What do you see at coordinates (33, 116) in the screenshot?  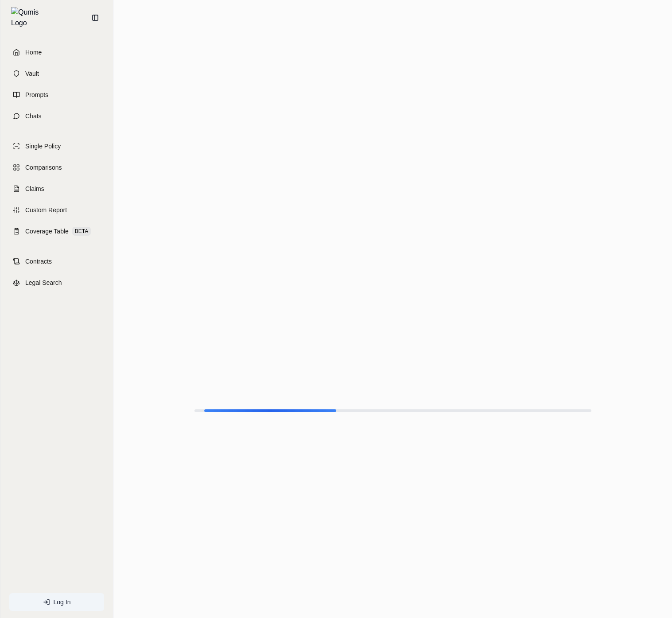 I see `span: Chats` at bounding box center [33, 116].